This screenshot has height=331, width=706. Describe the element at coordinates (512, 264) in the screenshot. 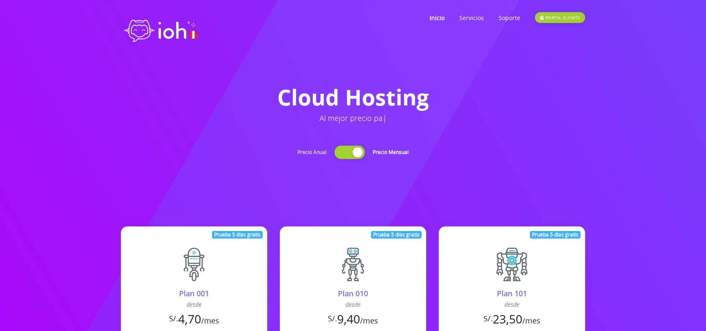

I see `img: Plan 101 - Cloud Hosting` at that location.